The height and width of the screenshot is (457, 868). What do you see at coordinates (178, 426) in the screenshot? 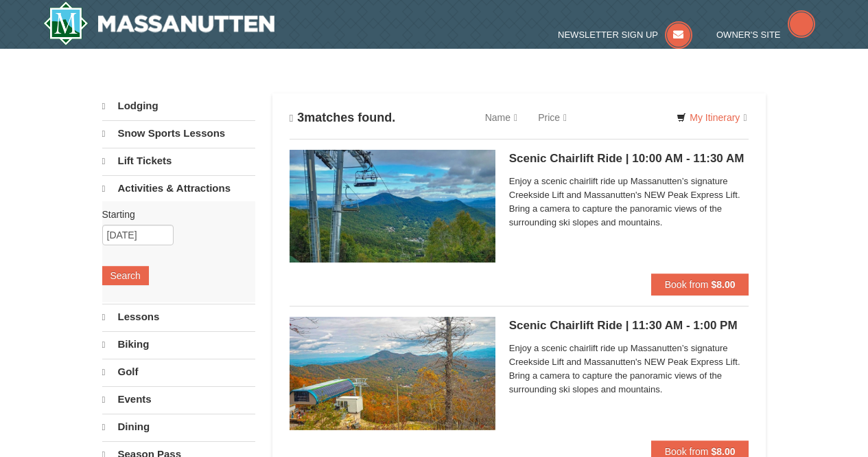
I see `a: Dining` at bounding box center [178, 426].